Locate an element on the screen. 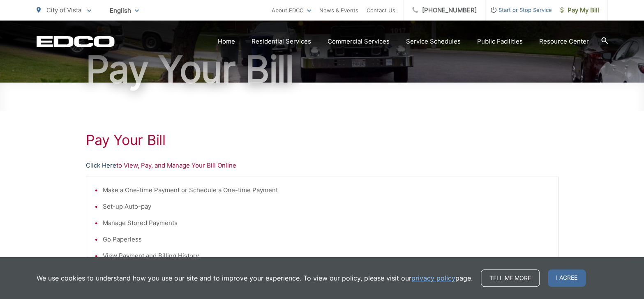 The height and width of the screenshot is (299, 644). a: Residential Services is located at coordinates (281, 41).